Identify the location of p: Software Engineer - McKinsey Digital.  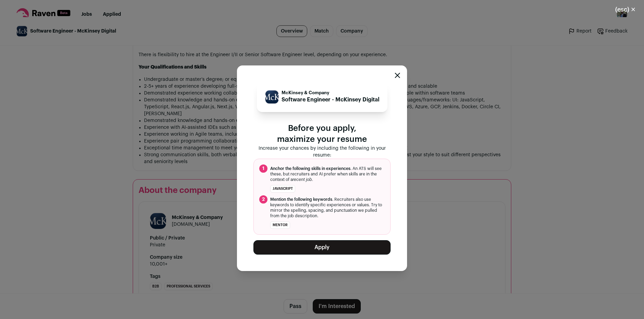
(330, 99).